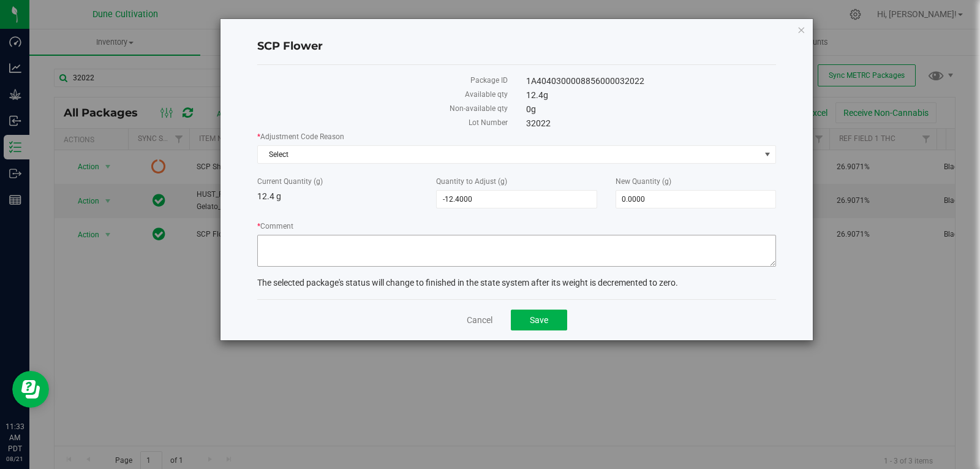 This screenshot has height=469, width=980. Describe the element at coordinates (383, 94) in the screenshot. I see `label: Available qty` at that location.